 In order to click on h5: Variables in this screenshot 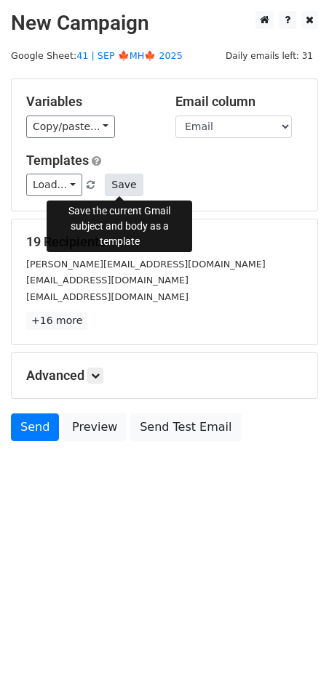, I will do `click(89, 102)`.